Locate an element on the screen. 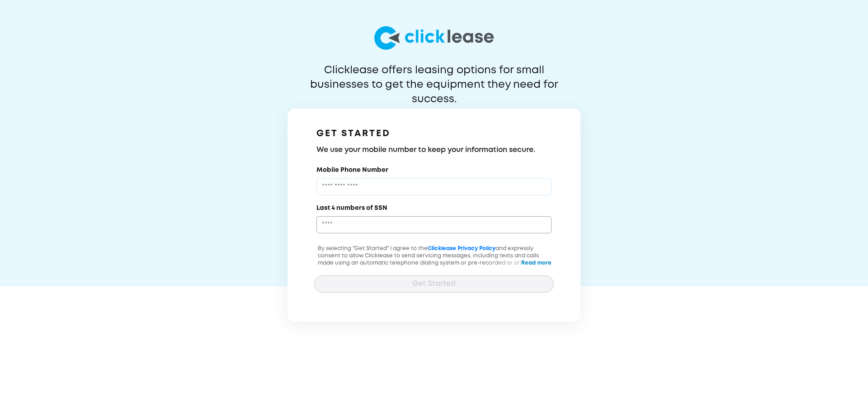 This screenshot has width=868, height=412. img: logo-larg is located at coordinates (434, 38).